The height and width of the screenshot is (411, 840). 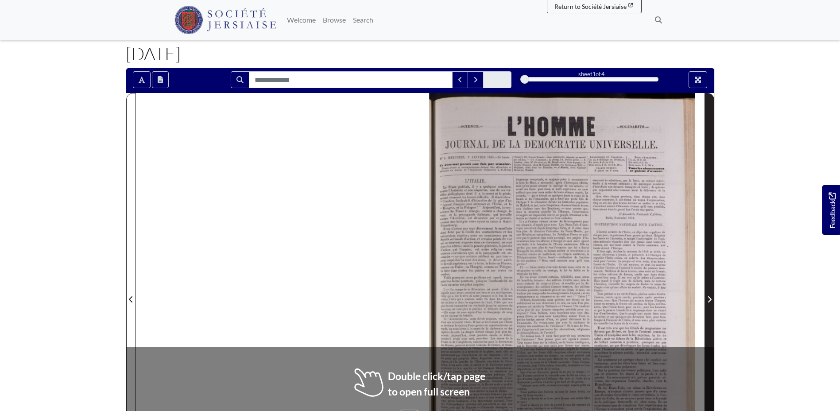 I want to click on button: Toggle text selection (Alt+T), so click(x=142, y=80).